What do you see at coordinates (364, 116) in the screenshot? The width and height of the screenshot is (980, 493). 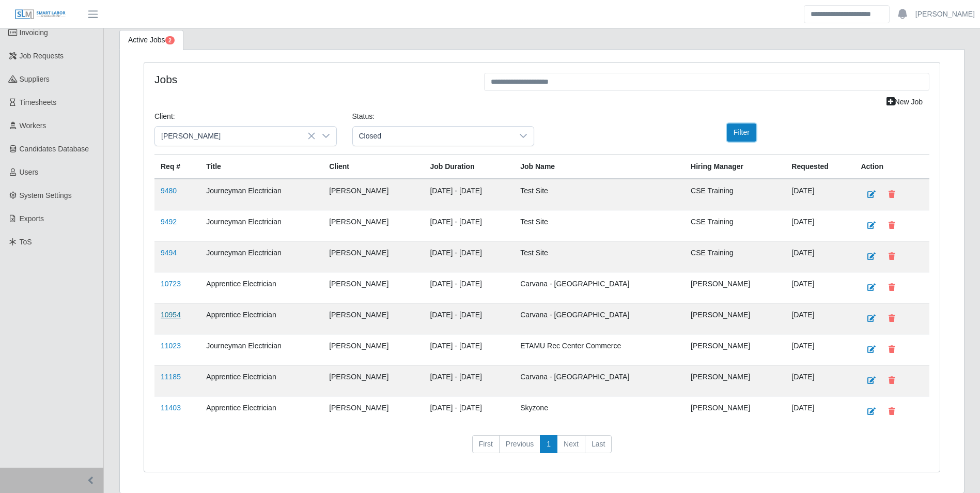 I see `label: Status:` at bounding box center [364, 116].